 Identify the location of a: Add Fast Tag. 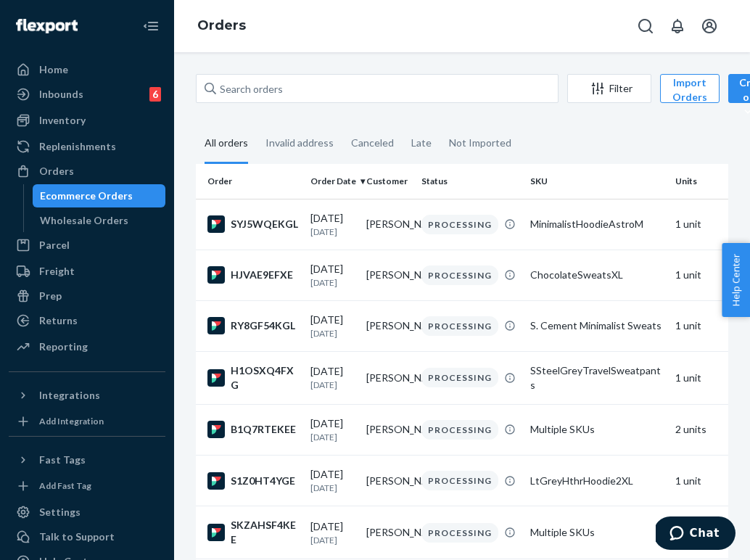
(87, 486).